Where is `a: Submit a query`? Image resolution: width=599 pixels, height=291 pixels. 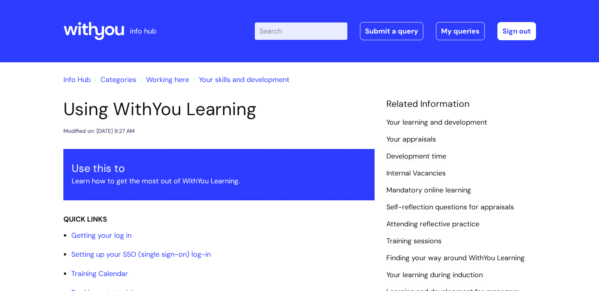 a: Submit a query is located at coordinates (391, 31).